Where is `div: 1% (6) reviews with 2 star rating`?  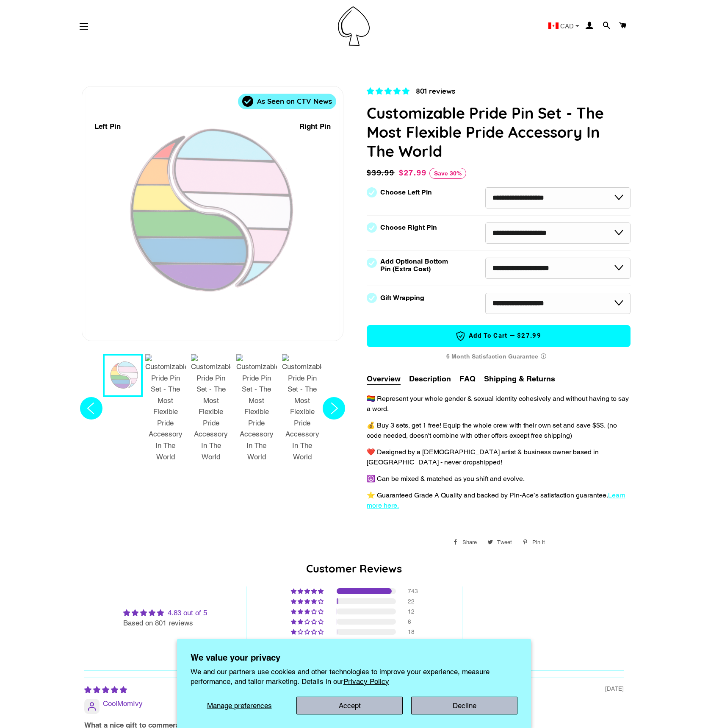 div: 1% (6) reviews with 2 star rating is located at coordinates (308, 622).